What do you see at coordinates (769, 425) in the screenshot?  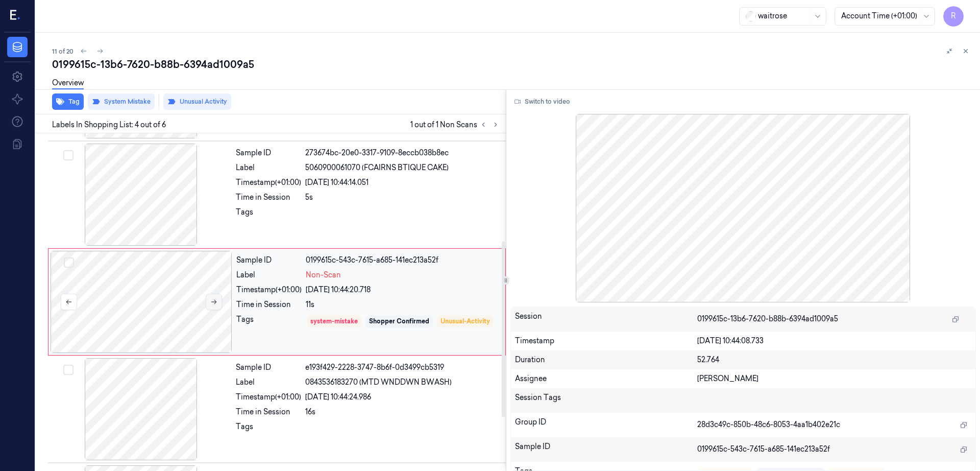 I see `span: 28d3c49c-850b-48c6-8053-4aa1b402e21c` at bounding box center [769, 425].